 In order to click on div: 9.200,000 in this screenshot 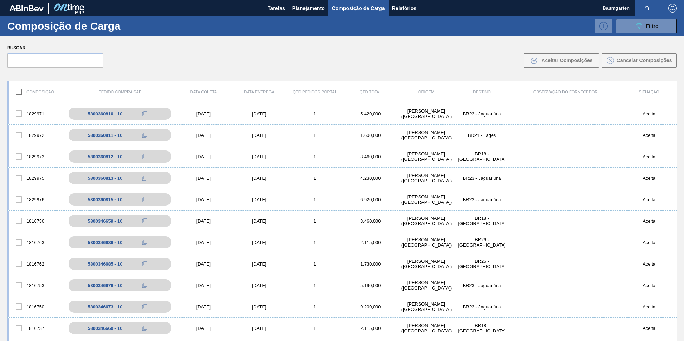, I will do `click(370, 307)`.